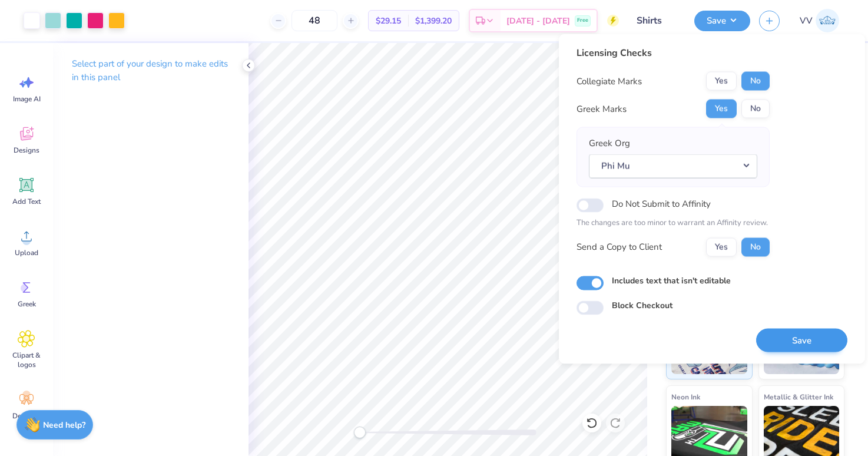 This screenshot has height=456, width=868. Describe the element at coordinates (433, 21) in the screenshot. I see `span: $1,399.20` at that location.